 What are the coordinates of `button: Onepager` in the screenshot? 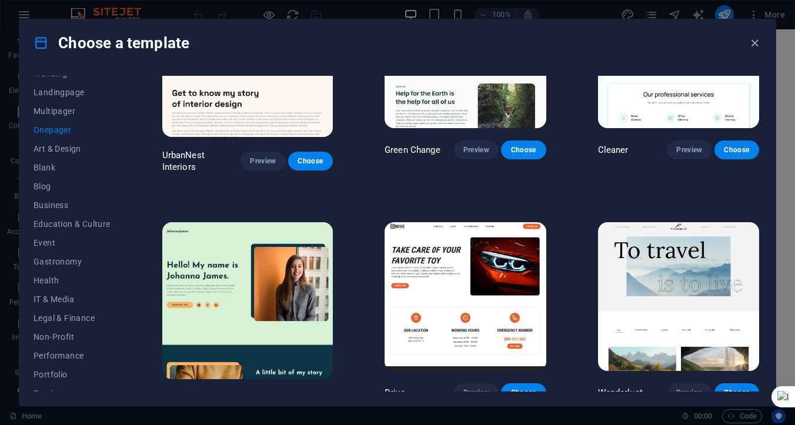 It's located at (72, 130).